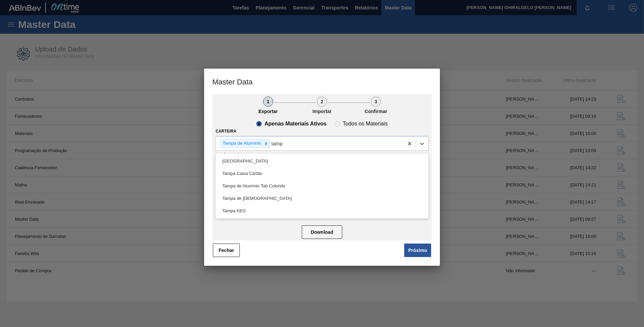 This screenshot has width=644, height=327. I want to click on h3: Master Data, so click(322, 82).